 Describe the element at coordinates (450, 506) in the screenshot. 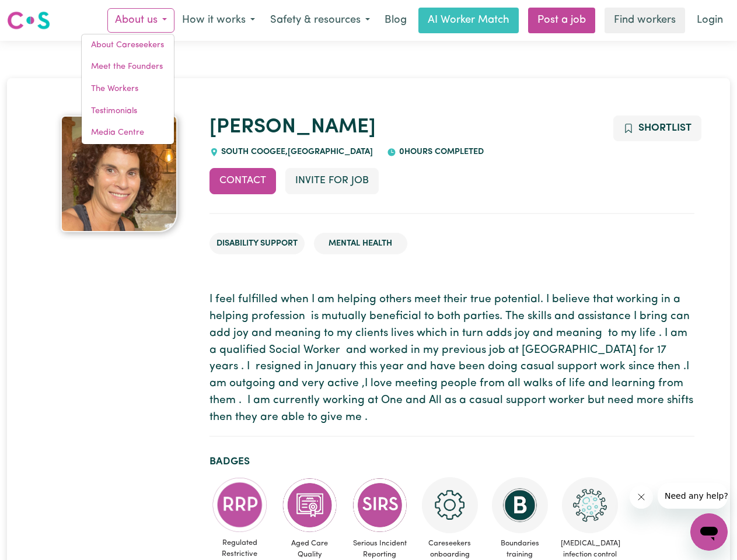

I see `img: CS Academy: Careseekers Onboarding course completed` at that location.